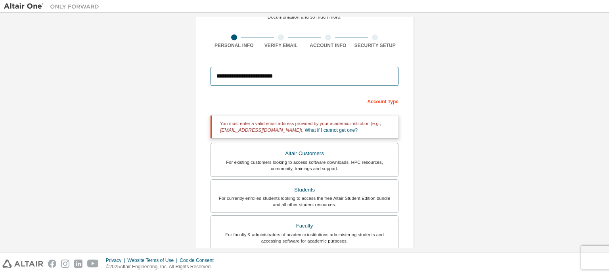 This screenshot has height=275, width=609. I want to click on div: Account Info, so click(328, 46).